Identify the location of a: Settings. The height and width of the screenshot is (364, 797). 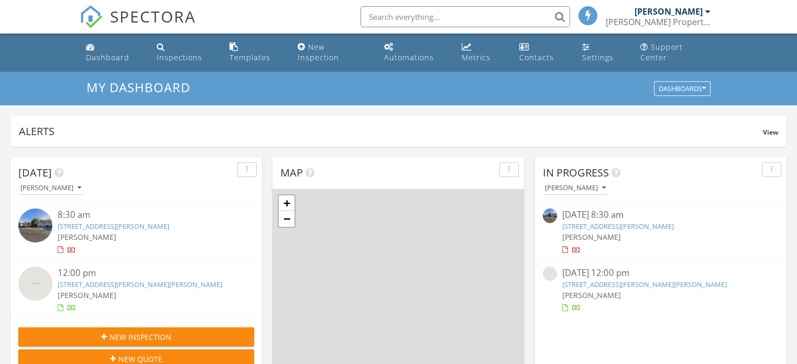
(603, 52).